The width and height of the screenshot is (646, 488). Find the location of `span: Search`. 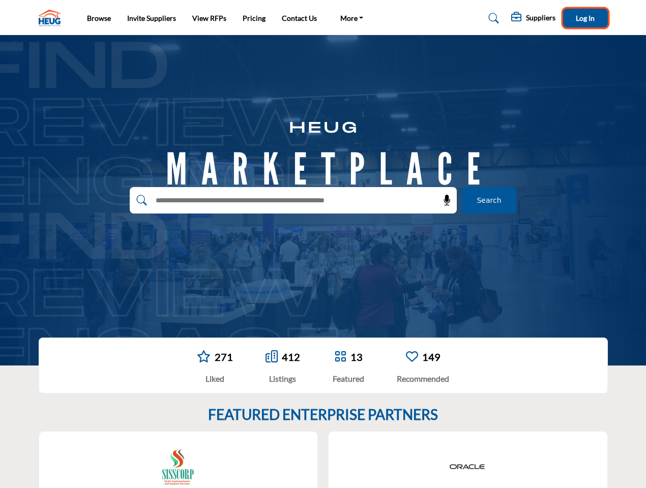

span: Search is located at coordinates (489, 200).